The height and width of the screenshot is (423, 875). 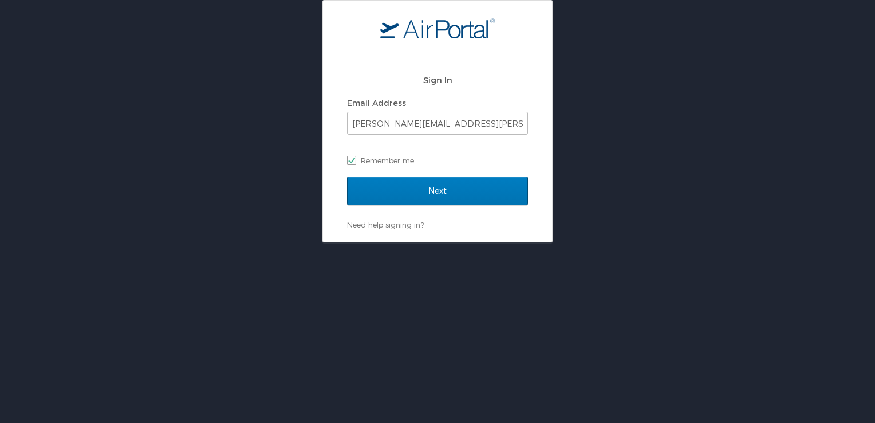 I want to click on label: Email Address, so click(x=376, y=103).